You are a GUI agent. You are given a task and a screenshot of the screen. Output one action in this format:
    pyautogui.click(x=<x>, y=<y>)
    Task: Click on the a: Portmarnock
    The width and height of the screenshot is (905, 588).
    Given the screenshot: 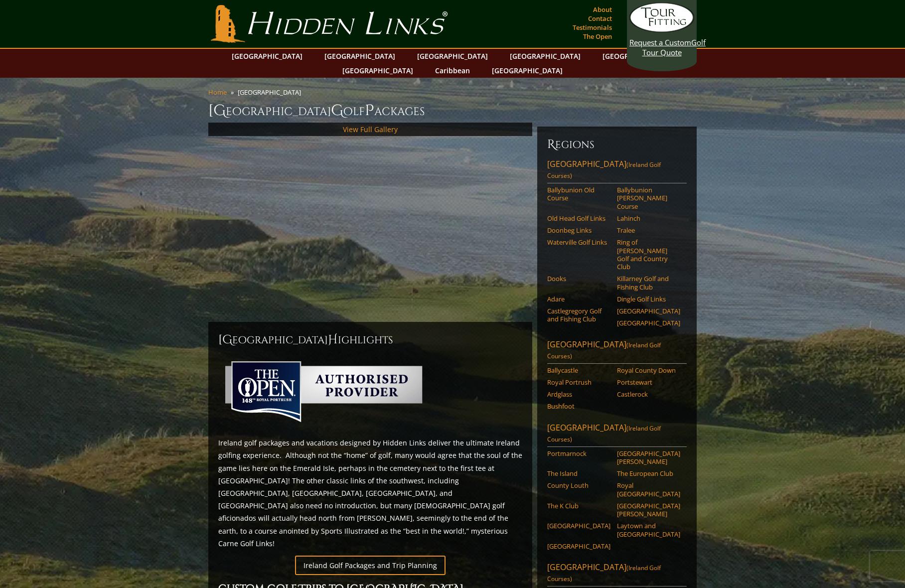 What is the action you would take?
    pyautogui.click(x=579, y=453)
    